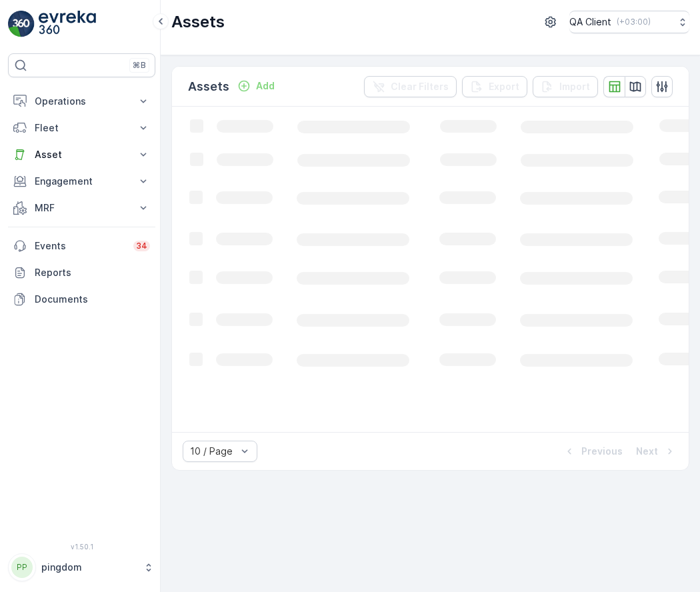  I want to click on button: Asset, so click(81, 155).